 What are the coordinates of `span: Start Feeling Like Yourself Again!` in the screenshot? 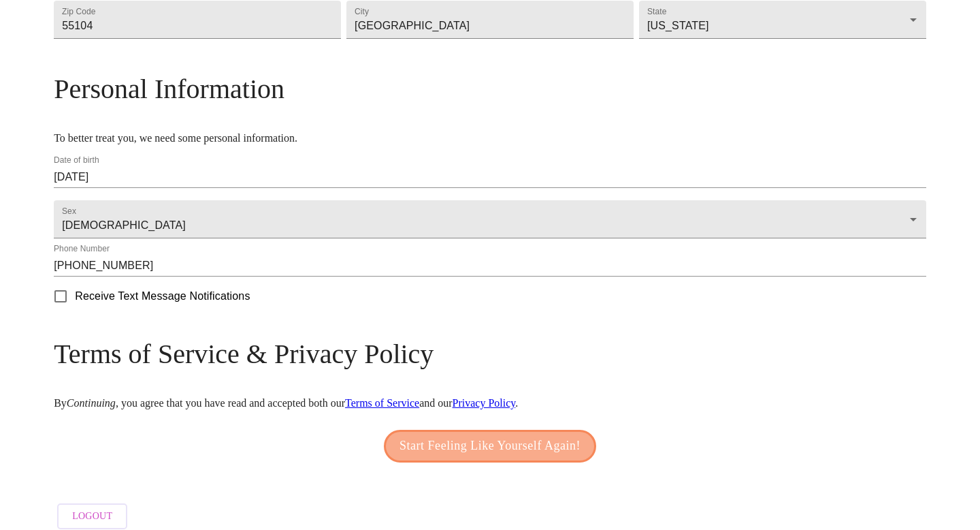 It's located at (490, 446).